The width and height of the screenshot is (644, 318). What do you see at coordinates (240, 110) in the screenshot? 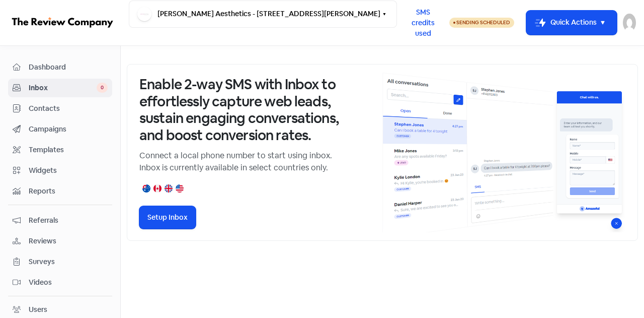
I see `h3: Enable 2-way SMS with Inbox to effortlessly capture web leads, sustain engaging conversations, an...` at bounding box center [240, 110].